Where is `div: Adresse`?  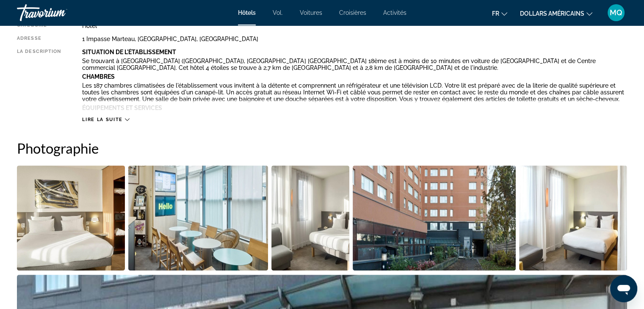 div: Adresse is located at coordinates (39, 39).